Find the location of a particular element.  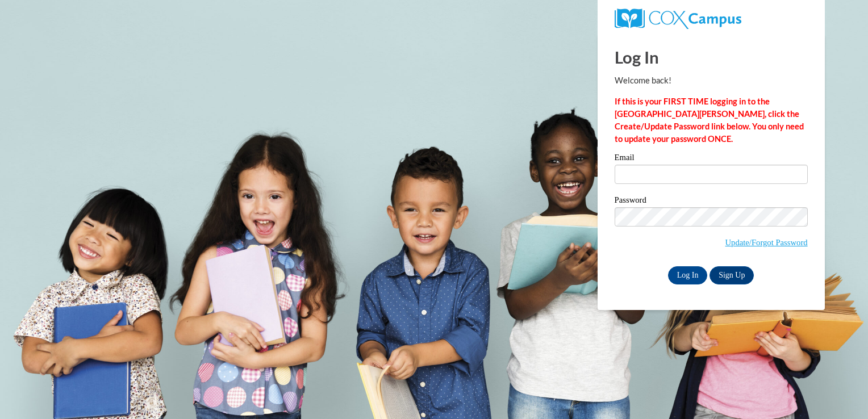

input: Log In is located at coordinates (688, 275).